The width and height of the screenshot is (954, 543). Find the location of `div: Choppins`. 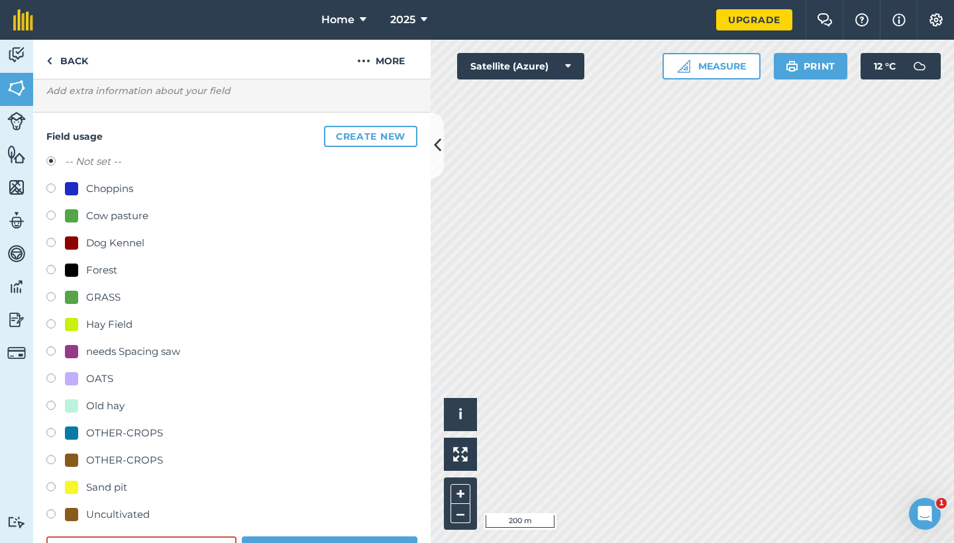

div: Choppins is located at coordinates (109, 189).